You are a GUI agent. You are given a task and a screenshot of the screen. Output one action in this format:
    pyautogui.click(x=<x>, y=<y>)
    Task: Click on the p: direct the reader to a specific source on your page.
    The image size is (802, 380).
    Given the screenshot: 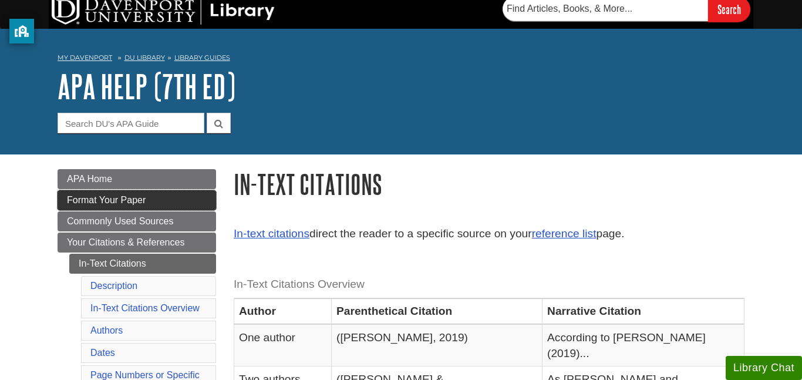 What is the action you would take?
    pyautogui.click(x=489, y=234)
    